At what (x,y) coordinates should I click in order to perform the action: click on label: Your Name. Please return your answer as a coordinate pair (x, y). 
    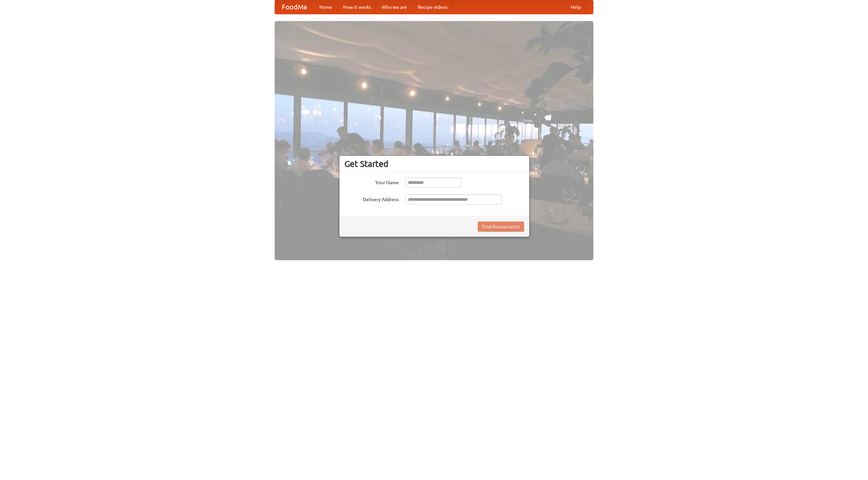
    Looking at the image, I should click on (372, 182).